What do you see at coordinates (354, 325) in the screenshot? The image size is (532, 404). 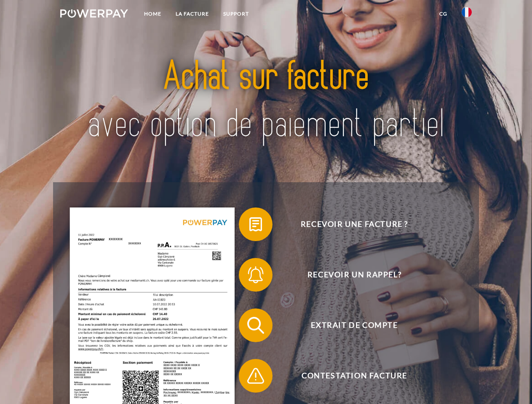 I see `span: Extrait de compte` at bounding box center [354, 325].